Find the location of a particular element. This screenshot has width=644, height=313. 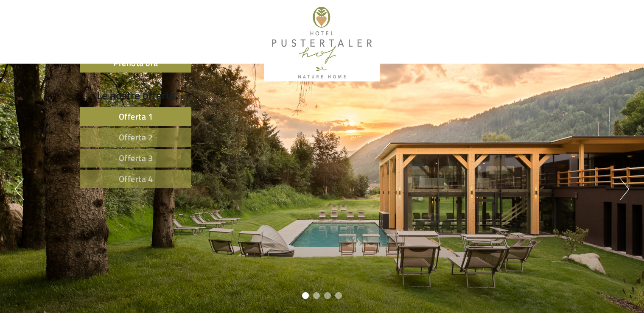

button: Next is located at coordinates (624, 189).